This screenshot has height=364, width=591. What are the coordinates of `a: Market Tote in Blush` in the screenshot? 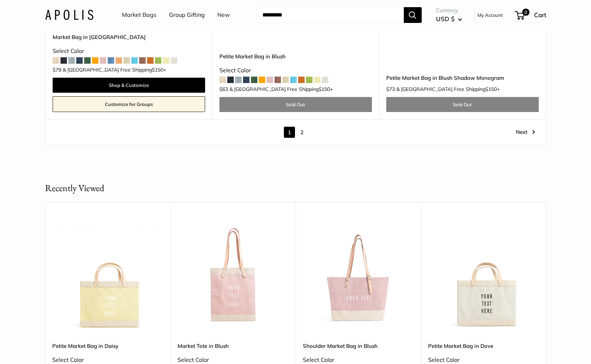 It's located at (233, 346).